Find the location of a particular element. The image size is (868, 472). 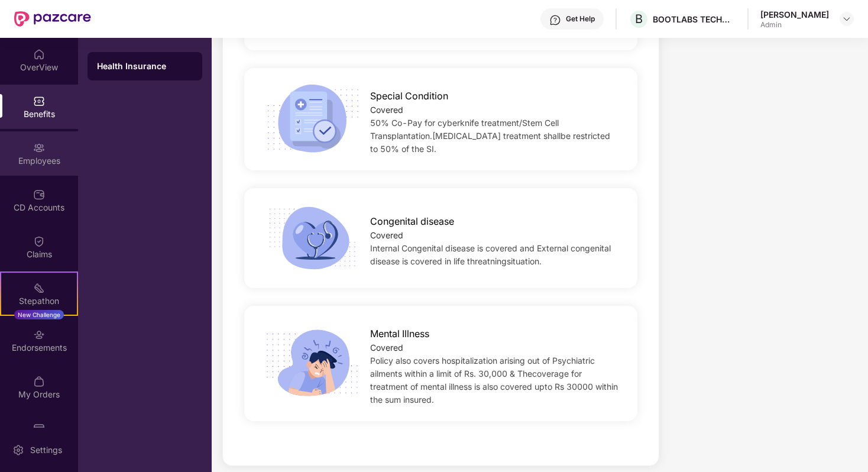

img: svg+xml;base64,PHN2ZyBpZD0iRHJvcGRvd24tMzJ4MzIiIHhtbG5zPSJodHRwOi8vd3d3LnczLm9yZy8yMDAwL3N2ZyIgd2... is located at coordinates (847, 19).